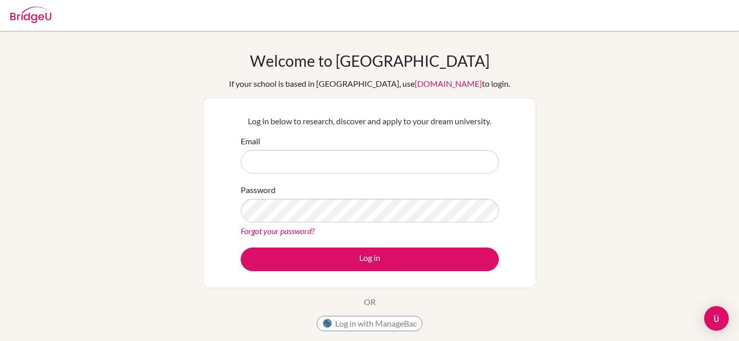 The height and width of the screenshot is (341, 739). I want to click on a: Forgot your password?, so click(278, 231).